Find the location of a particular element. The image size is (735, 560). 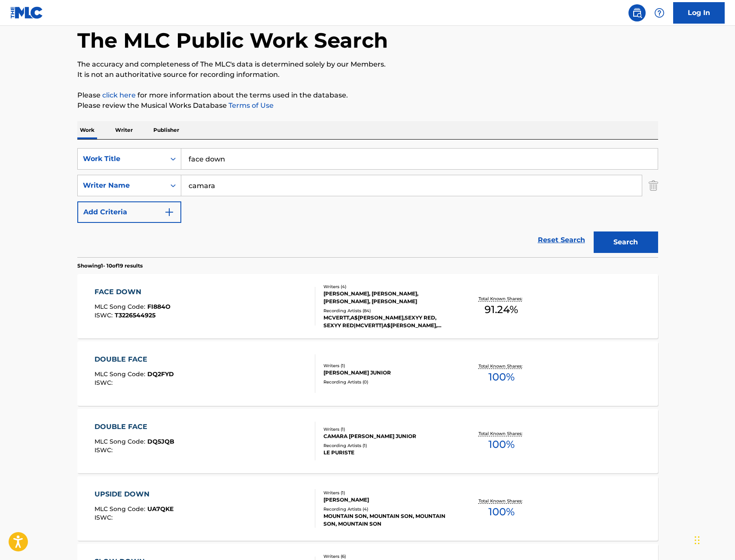

div: Writer Name is located at coordinates (122, 185).